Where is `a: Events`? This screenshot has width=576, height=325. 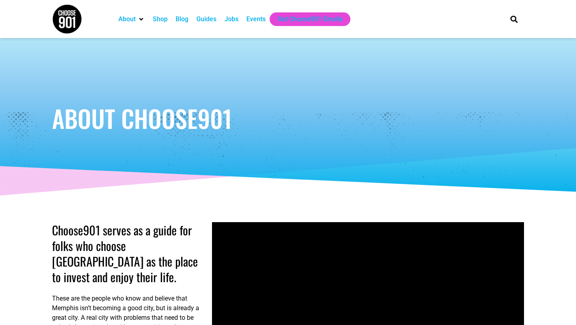 a: Events is located at coordinates (256, 19).